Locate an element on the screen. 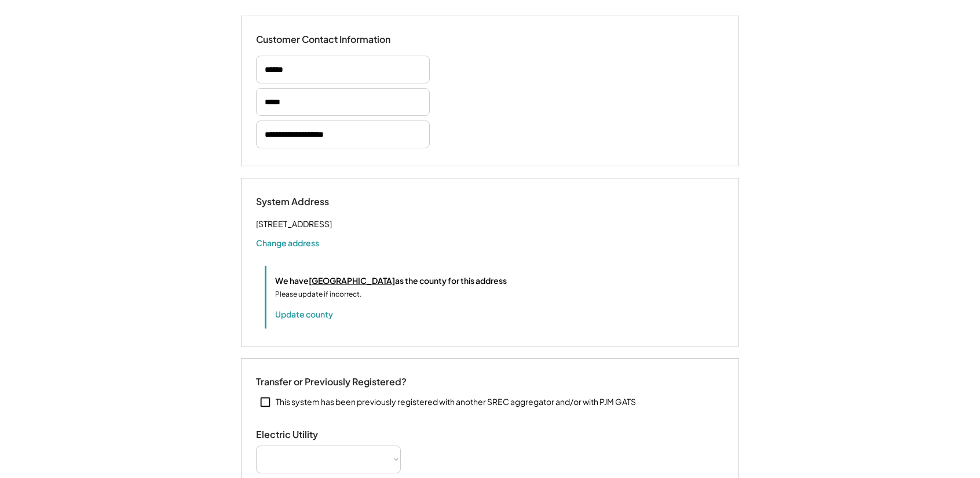 The width and height of the screenshot is (980, 478). button: Update county is located at coordinates (304, 314).